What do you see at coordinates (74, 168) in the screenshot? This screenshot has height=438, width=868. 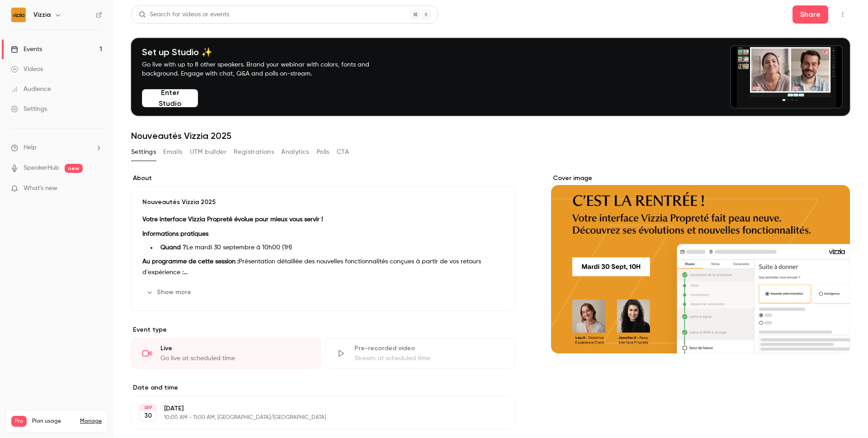 I see `span: new` at bounding box center [74, 168].